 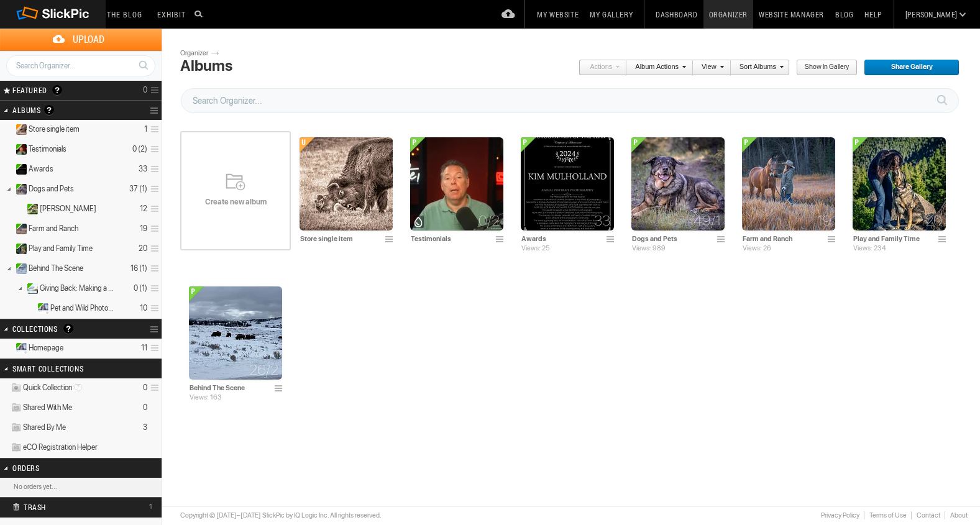 I want to click on span: Farm and Ranch, so click(x=53, y=229).